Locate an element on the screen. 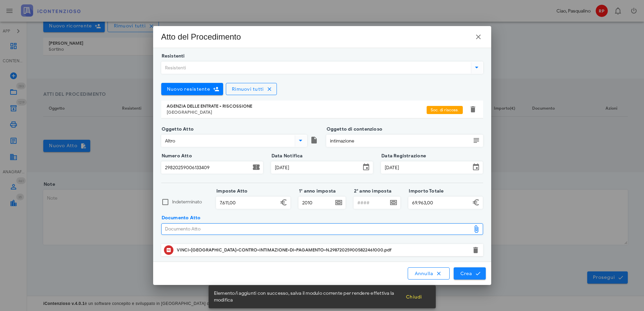 This screenshot has height=311, width=644. button: Crea is located at coordinates (469, 273).